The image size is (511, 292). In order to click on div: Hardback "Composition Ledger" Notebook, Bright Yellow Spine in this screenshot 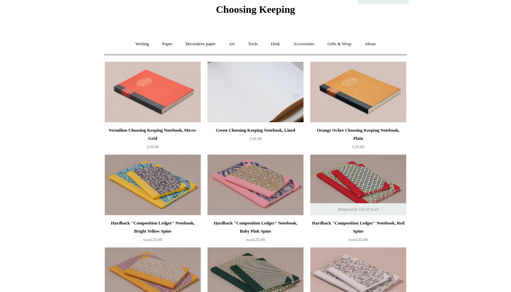, I will do `click(153, 227)`.